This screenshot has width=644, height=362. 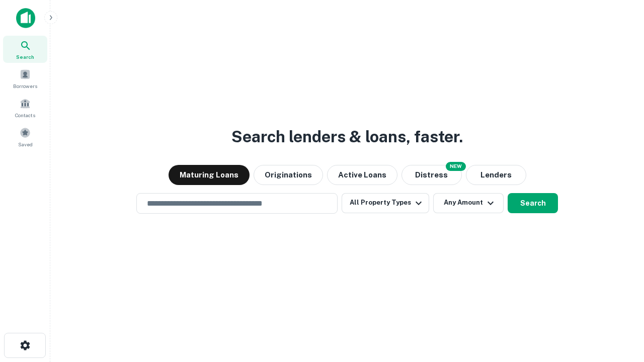 I want to click on div: Borrowers, so click(x=25, y=79).